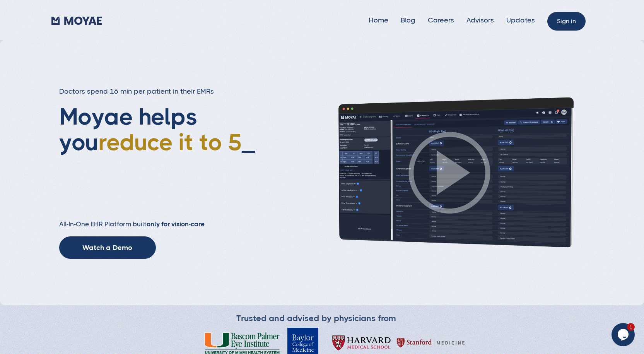 The width and height of the screenshot is (644, 354). Describe the element at coordinates (162, 224) in the screenshot. I see `h2: All-In-One EHR Platform built` at that location.